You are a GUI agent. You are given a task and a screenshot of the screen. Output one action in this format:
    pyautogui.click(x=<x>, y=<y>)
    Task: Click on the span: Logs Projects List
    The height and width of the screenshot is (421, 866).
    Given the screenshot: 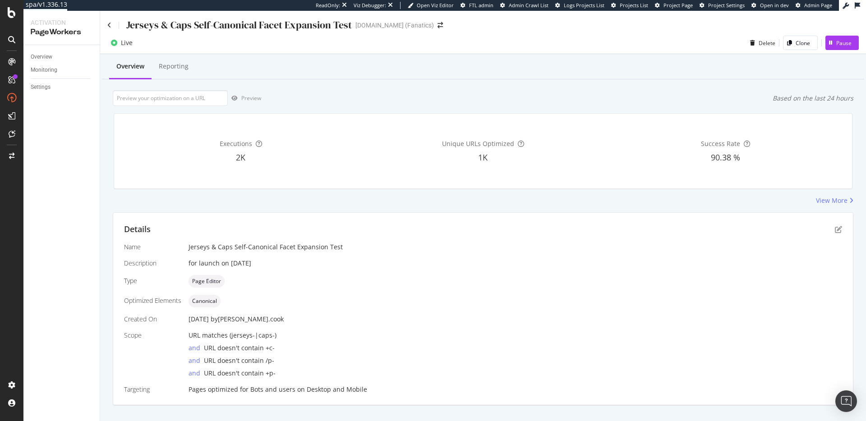 What is the action you would take?
    pyautogui.click(x=584, y=5)
    